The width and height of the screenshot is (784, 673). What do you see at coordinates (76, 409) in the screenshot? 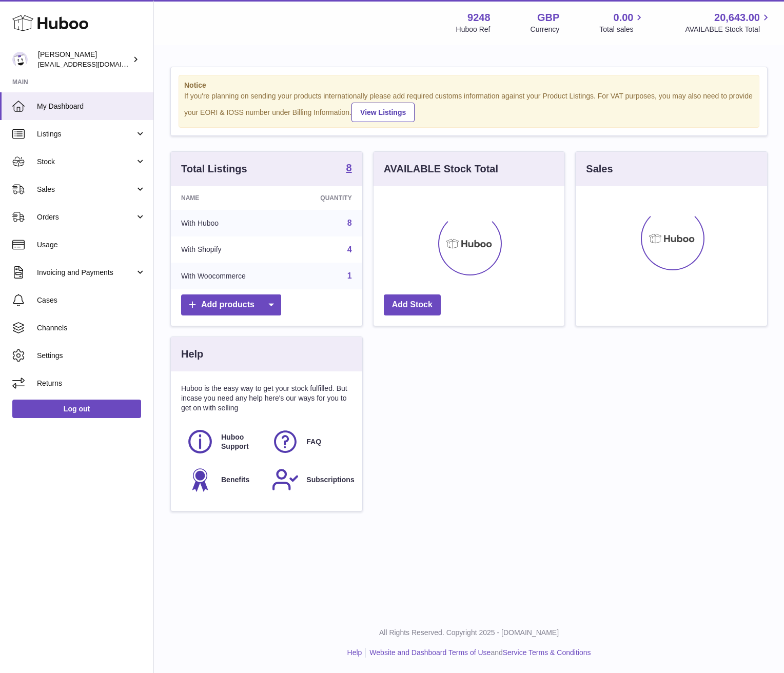
I see `a: Log out` at bounding box center [76, 409].